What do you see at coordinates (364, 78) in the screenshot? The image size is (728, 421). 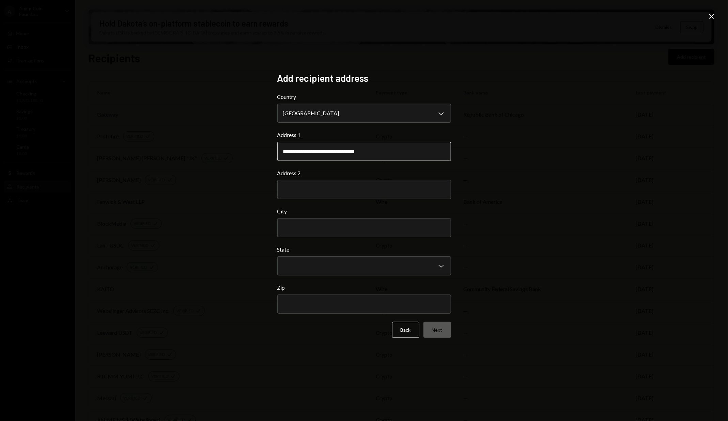 I see `h2: Add recipient address` at bounding box center [364, 78].